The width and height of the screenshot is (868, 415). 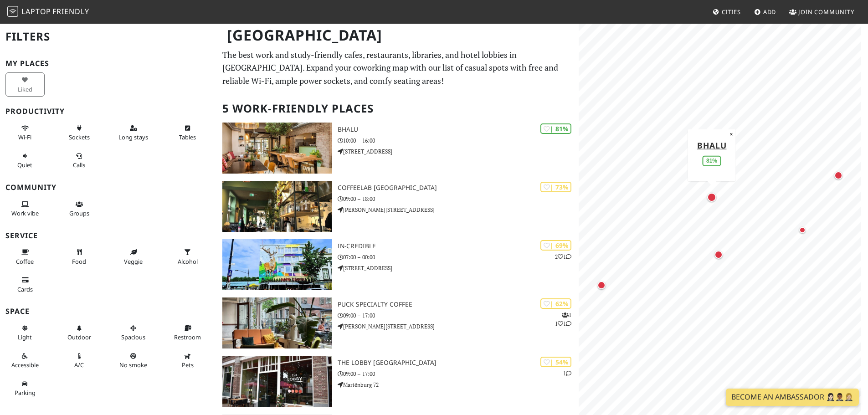 I want to click on h3: Service, so click(x=108, y=235).